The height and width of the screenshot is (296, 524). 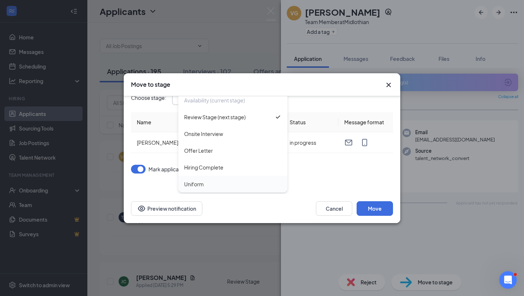 I want to click on button: Move, so click(x=375, y=208).